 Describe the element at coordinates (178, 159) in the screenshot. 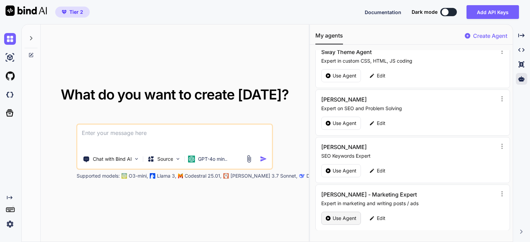

I see `img: Pick Models` at that location.